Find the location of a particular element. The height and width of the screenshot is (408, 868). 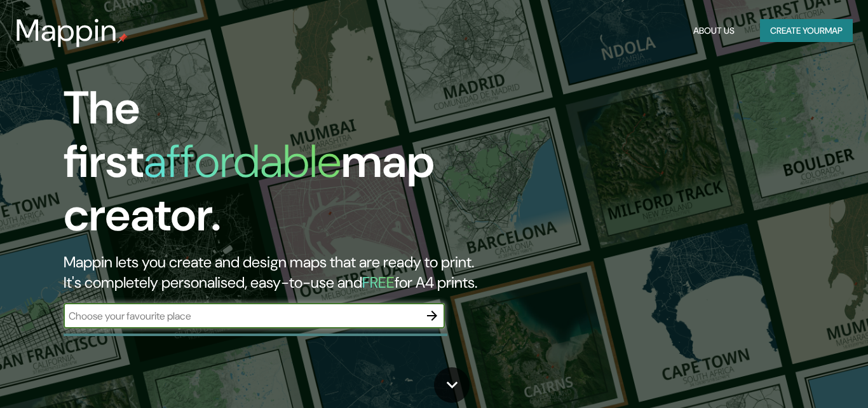

h5: FREE is located at coordinates (378, 282).